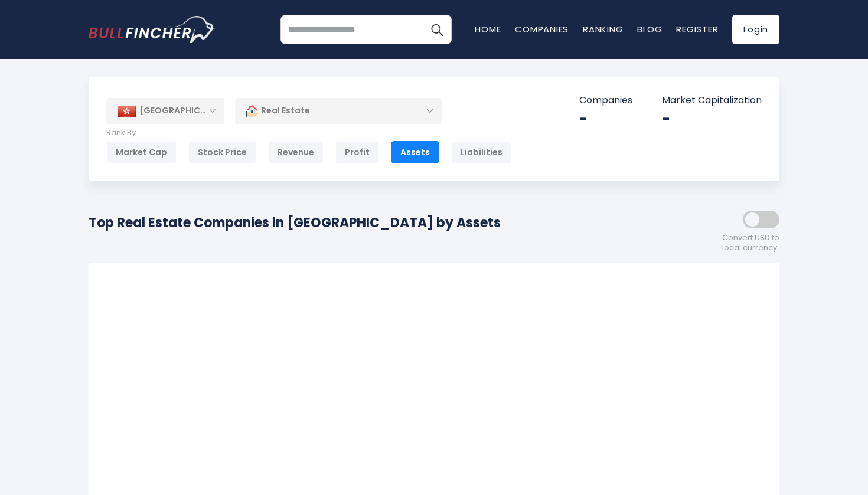  Describe the element at coordinates (541, 29) in the screenshot. I see `a: Companies` at that location.